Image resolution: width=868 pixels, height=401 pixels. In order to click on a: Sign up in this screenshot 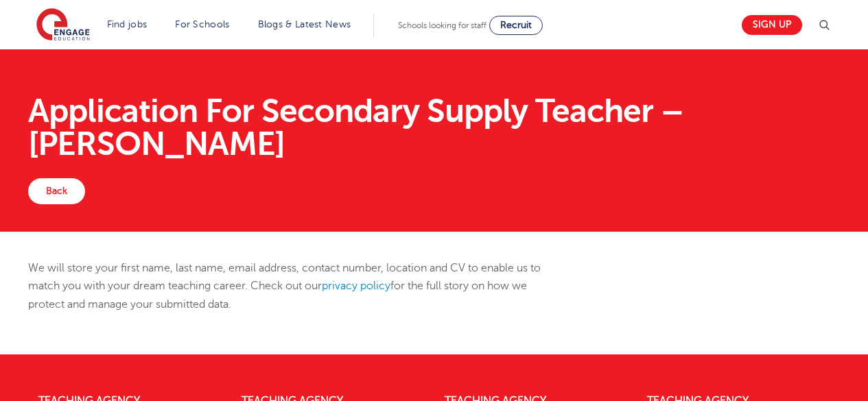, I will do `click(772, 24)`.